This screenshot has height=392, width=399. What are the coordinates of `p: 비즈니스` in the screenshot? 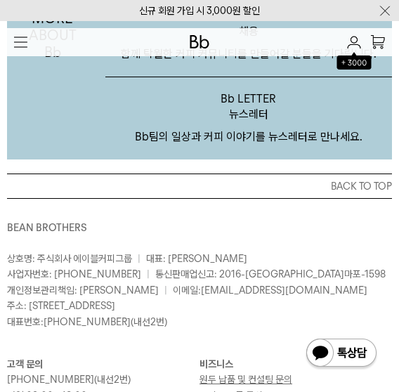 It's located at (296, 364).